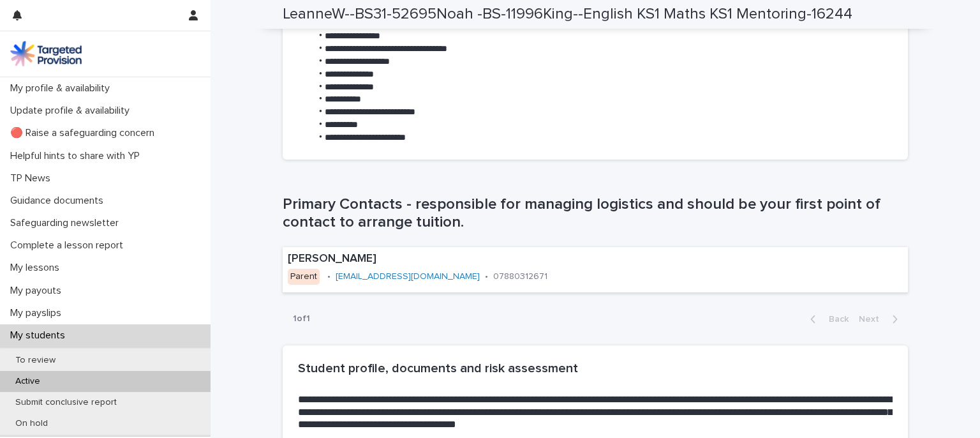  I want to click on button: Next, so click(880, 319).